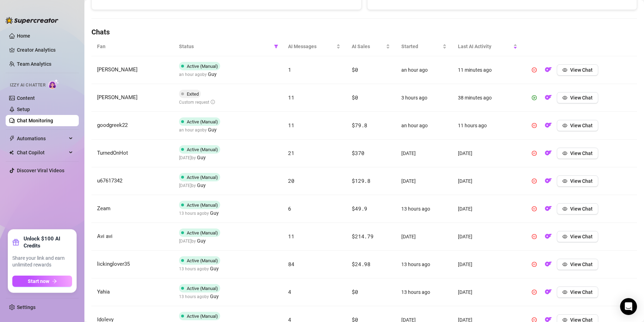  Describe the element at coordinates (53, 84) in the screenshot. I see `img: AI Chatter` at that location.